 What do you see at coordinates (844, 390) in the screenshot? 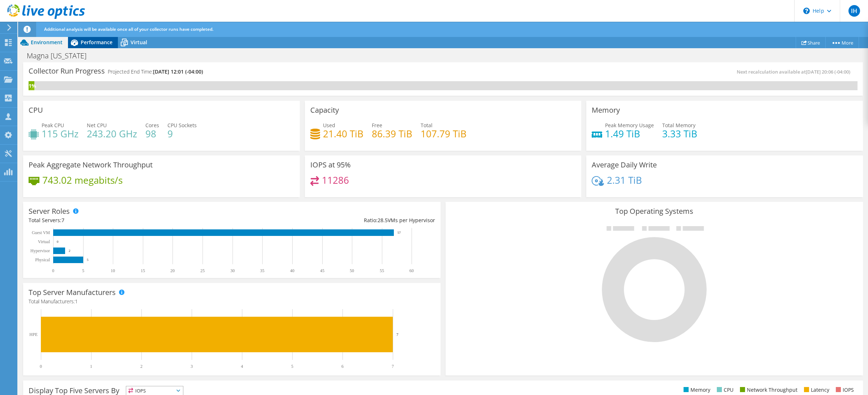
I see `li: IOPS` at bounding box center [844, 390].